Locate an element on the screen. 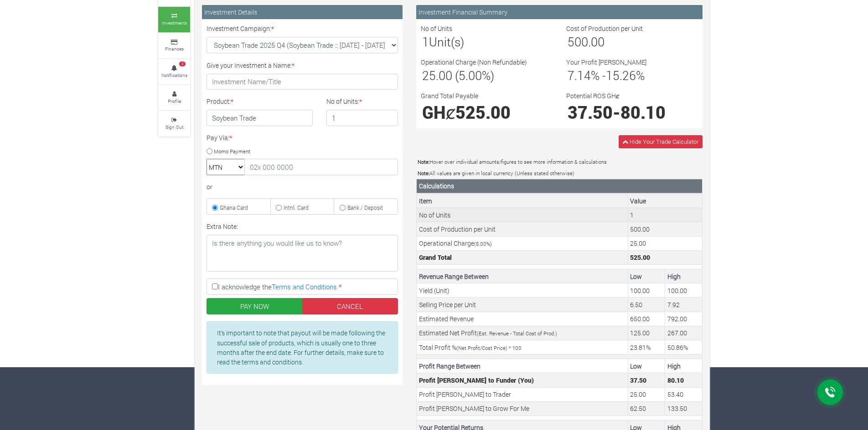  small: Finances is located at coordinates (174, 48).